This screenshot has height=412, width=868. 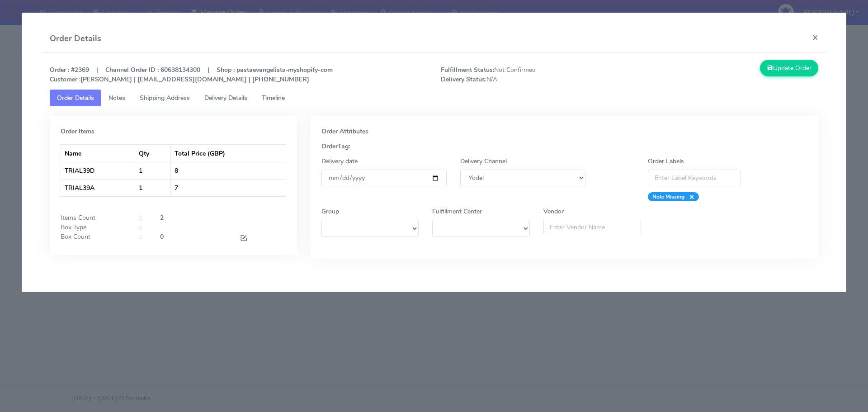 I want to click on strong: Order Items, so click(x=77, y=131).